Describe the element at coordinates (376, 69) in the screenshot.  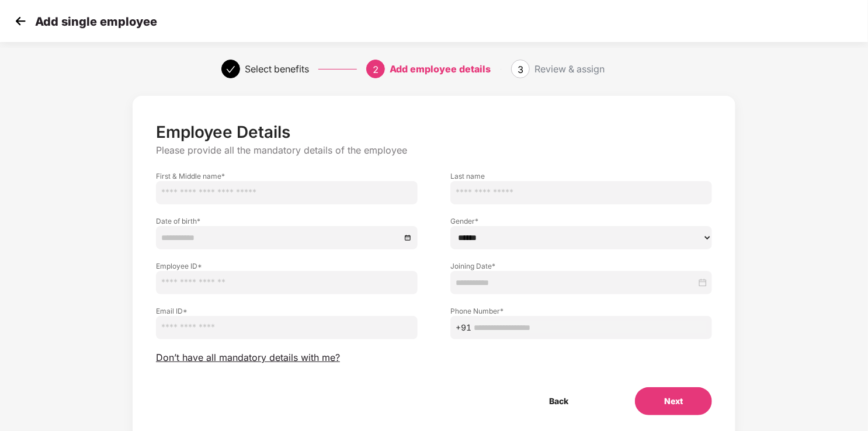
I see `span: 2` at that location.